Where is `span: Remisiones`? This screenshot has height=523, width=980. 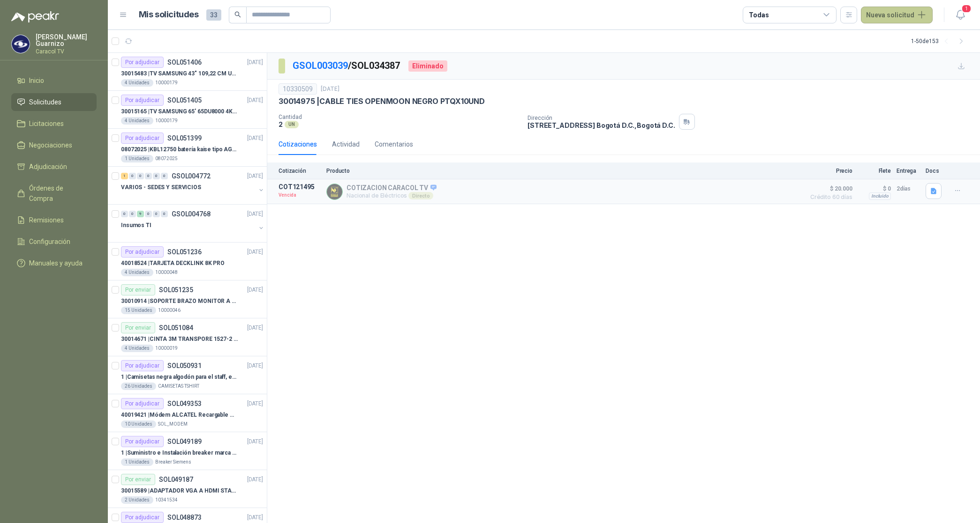 span: Remisiones is located at coordinates (47, 220).